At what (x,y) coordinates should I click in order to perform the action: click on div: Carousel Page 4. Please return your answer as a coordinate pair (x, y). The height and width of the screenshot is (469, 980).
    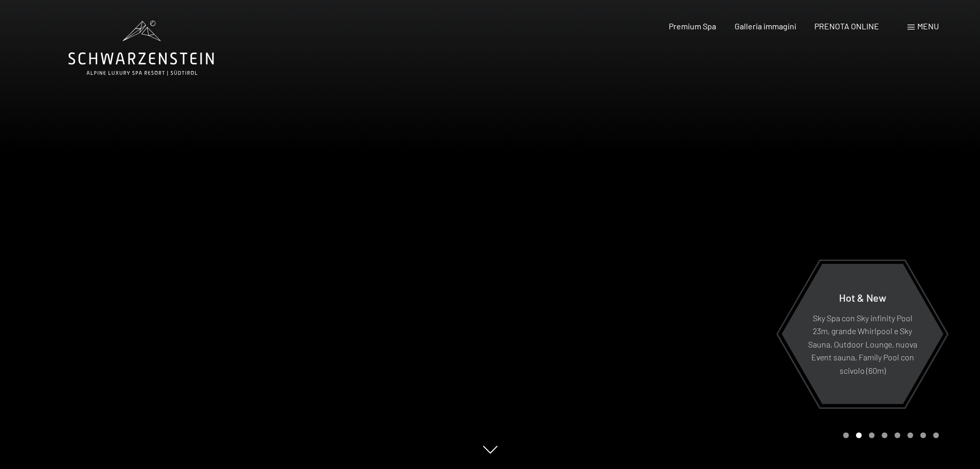
    Looking at the image, I should click on (884, 435).